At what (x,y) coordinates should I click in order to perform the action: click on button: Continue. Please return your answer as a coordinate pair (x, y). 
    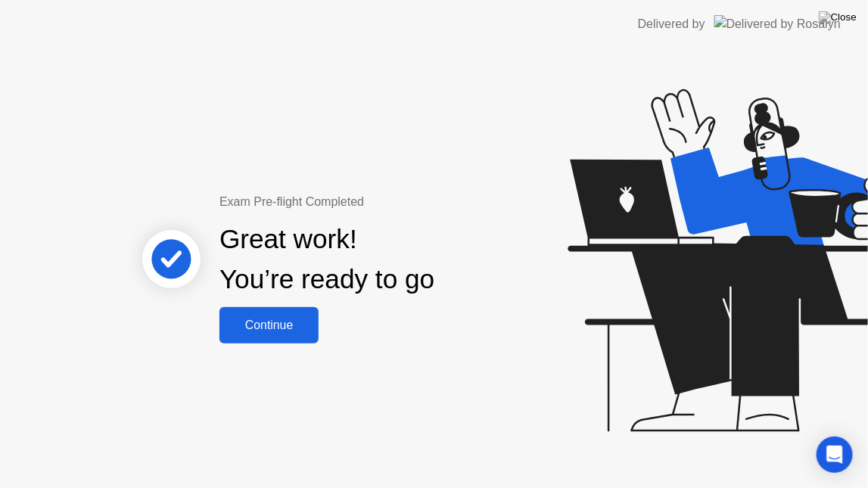
    Looking at the image, I should click on (268, 325).